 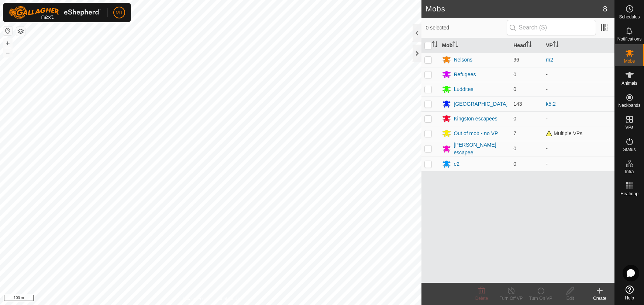 I want to click on span: 7, so click(x=515, y=134).